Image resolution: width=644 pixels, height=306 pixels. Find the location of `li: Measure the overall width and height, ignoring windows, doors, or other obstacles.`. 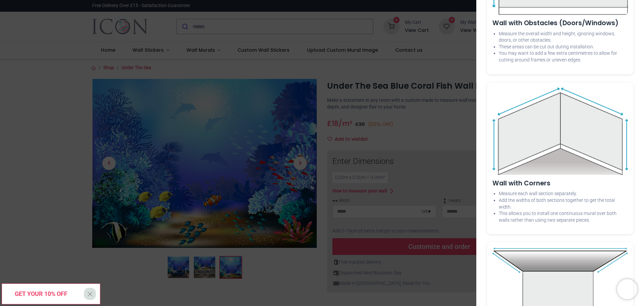

li: Measure the overall width and height, ignoring windows, doors, or other obstacles. is located at coordinates (563, 37).